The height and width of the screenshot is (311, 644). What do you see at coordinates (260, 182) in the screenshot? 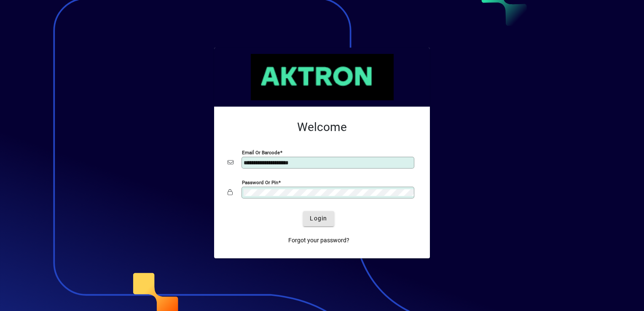
I see `mat-label: Password or Pin` at bounding box center [260, 182].